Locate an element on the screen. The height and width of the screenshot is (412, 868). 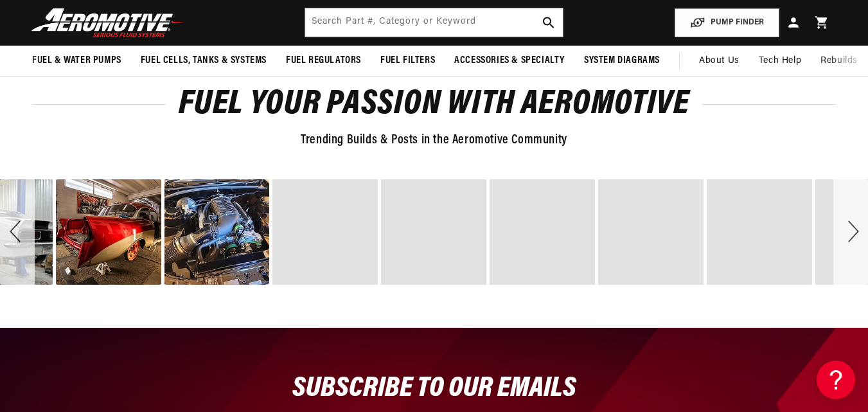
span: Rebuilds is located at coordinates (839, 61).